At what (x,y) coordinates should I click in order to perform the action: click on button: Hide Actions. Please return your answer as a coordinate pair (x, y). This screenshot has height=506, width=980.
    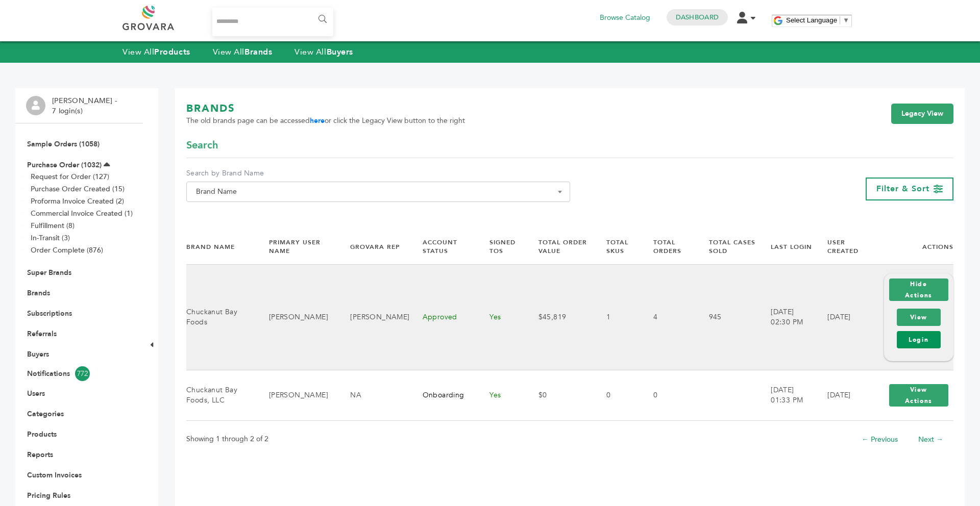
    Looking at the image, I should click on (918, 290).